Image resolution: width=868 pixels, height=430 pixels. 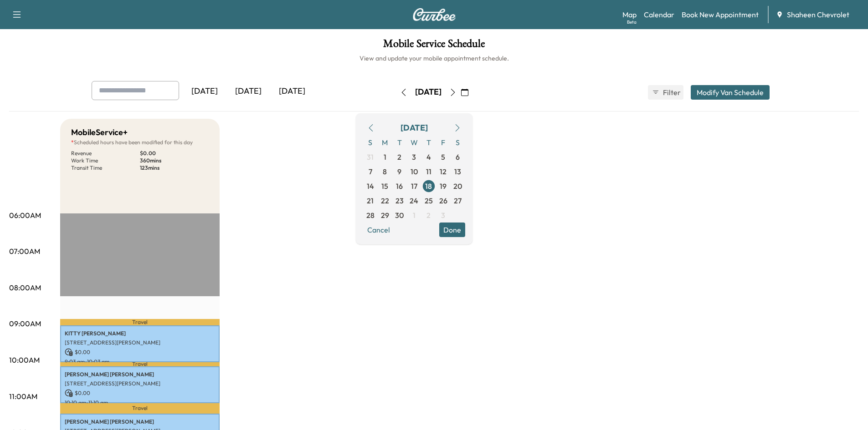 What do you see at coordinates (443, 201) in the screenshot?
I see `span: 26` at bounding box center [443, 201].